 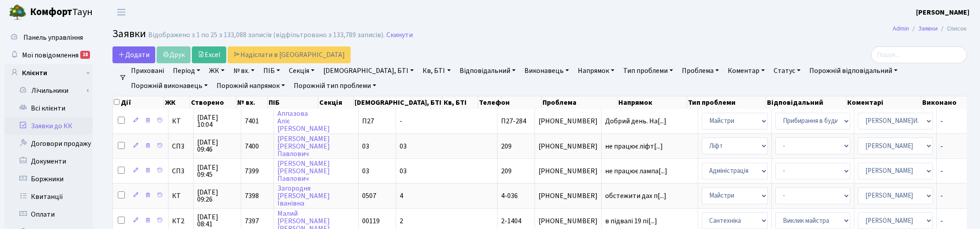 I want to click on span: 0507, so click(x=369, y=195).